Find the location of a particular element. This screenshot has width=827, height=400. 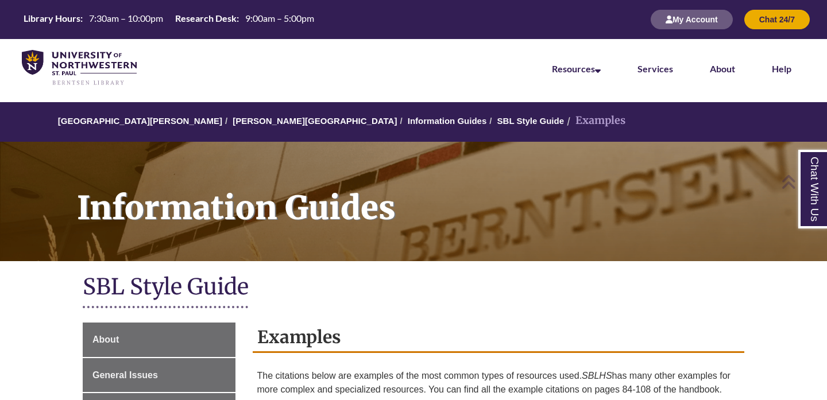

h2: Examples is located at coordinates (498, 338).